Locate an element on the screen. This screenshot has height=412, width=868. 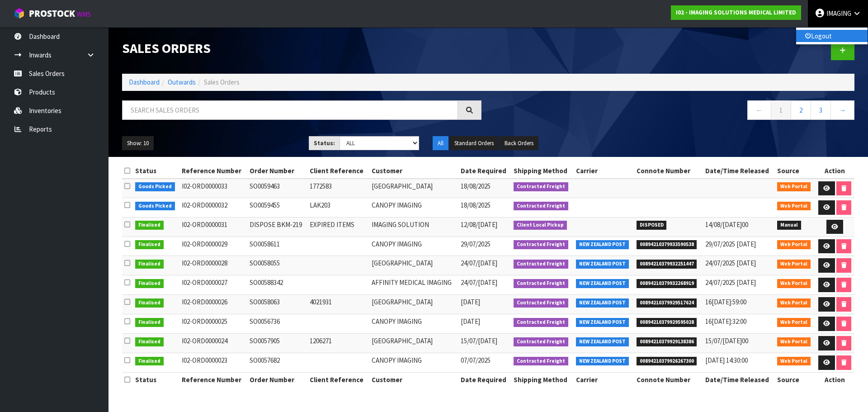
input: Search sales orders is located at coordinates (290, 110).